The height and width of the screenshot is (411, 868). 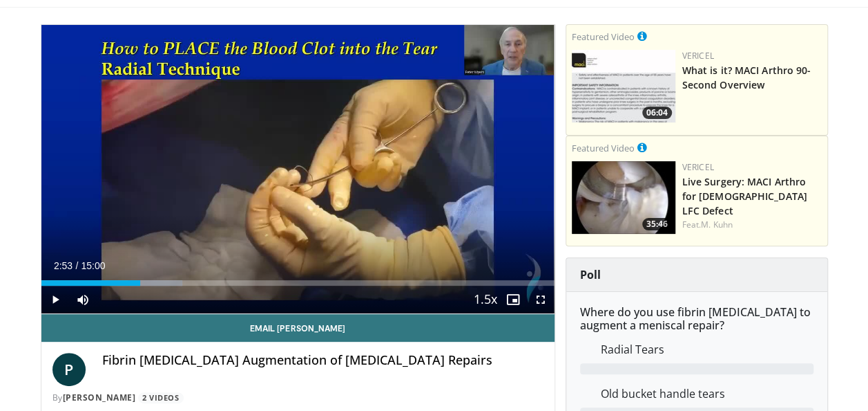 I want to click on dd: Old bucket handle tears, so click(x=707, y=394).